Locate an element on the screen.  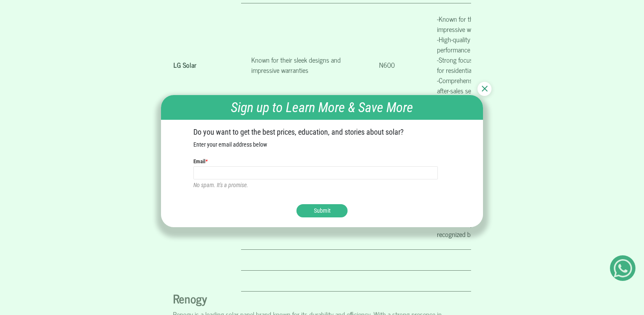
em: Sign up to Learn More & Save More is located at coordinates (322, 107).